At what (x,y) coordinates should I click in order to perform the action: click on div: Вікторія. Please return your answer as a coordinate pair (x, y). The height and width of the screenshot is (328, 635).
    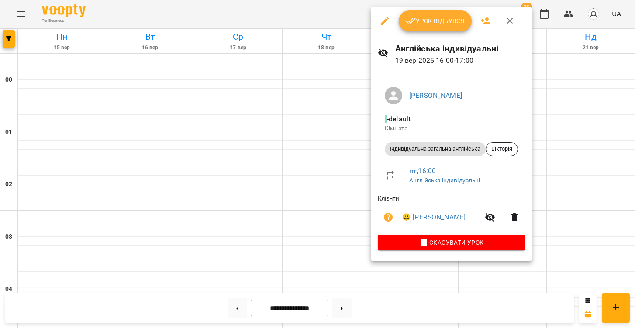
    Looking at the image, I should click on (501, 149).